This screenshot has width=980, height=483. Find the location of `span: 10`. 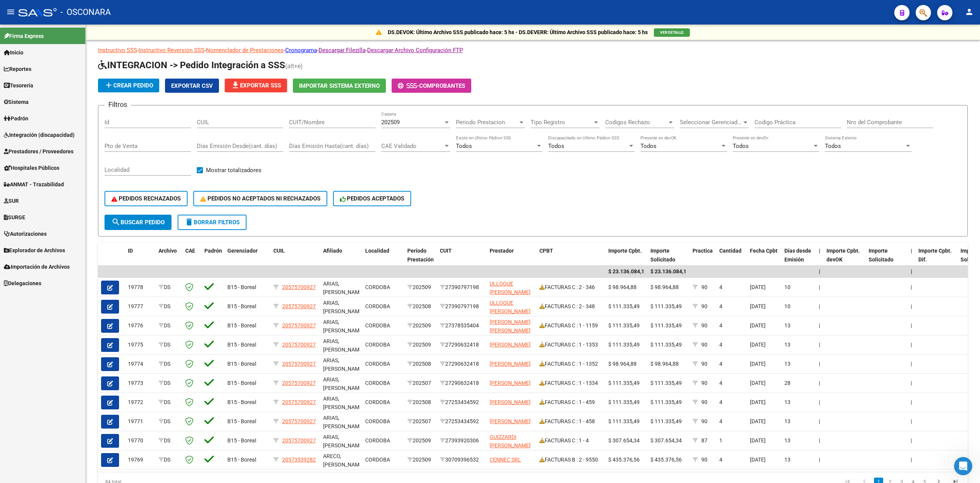

span: 10 is located at coordinates (788, 287).